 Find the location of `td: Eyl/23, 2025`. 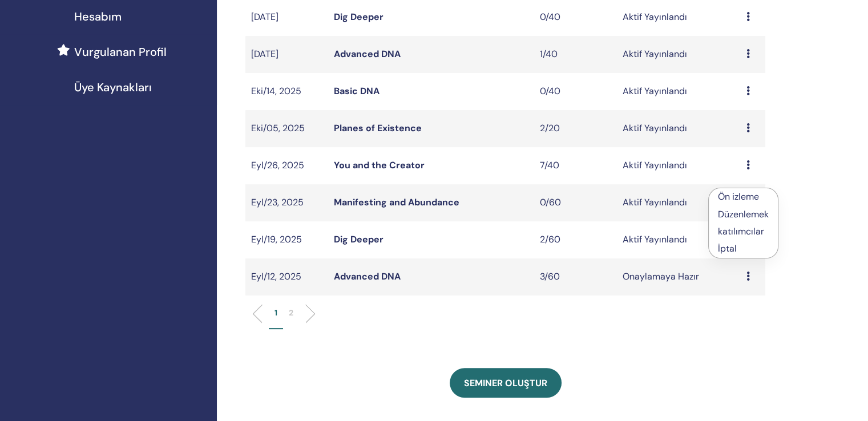

td: Eyl/23, 2025 is located at coordinates (287, 203).